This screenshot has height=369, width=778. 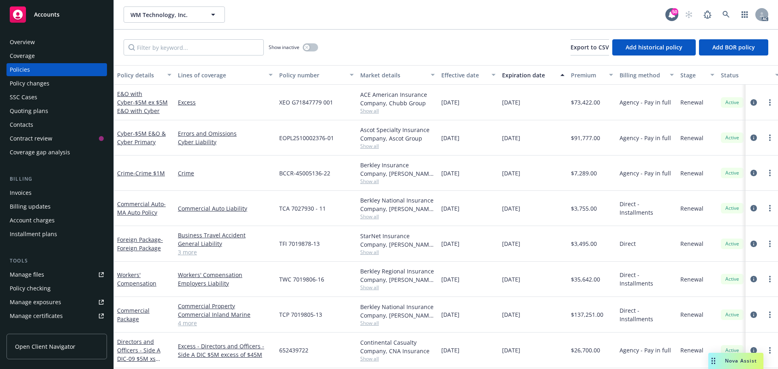 What do you see at coordinates (284, 47) in the screenshot?
I see `span: Show inactive` at bounding box center [284, 47].